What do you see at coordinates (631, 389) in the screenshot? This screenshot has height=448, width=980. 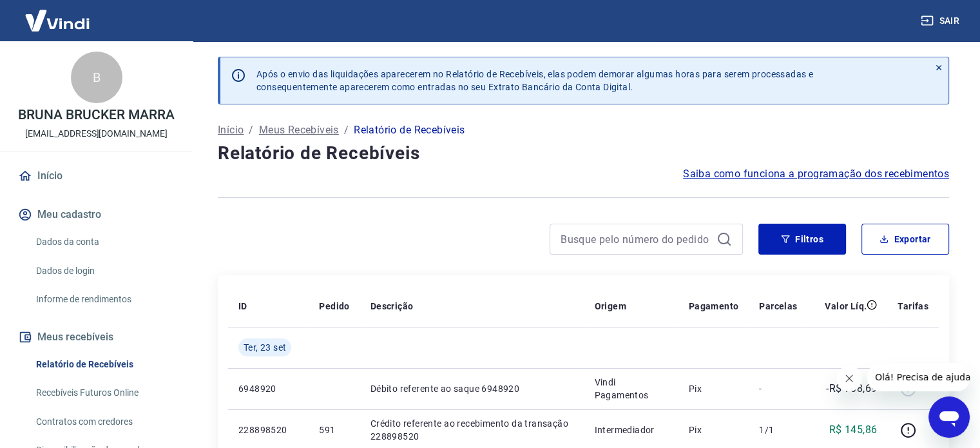 I see `p: Vindi Pagamentos` at bounding box center [631, 389].